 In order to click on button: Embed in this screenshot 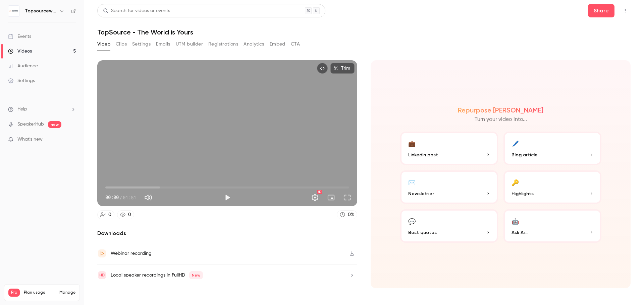, I will do `click(277, 44)`.